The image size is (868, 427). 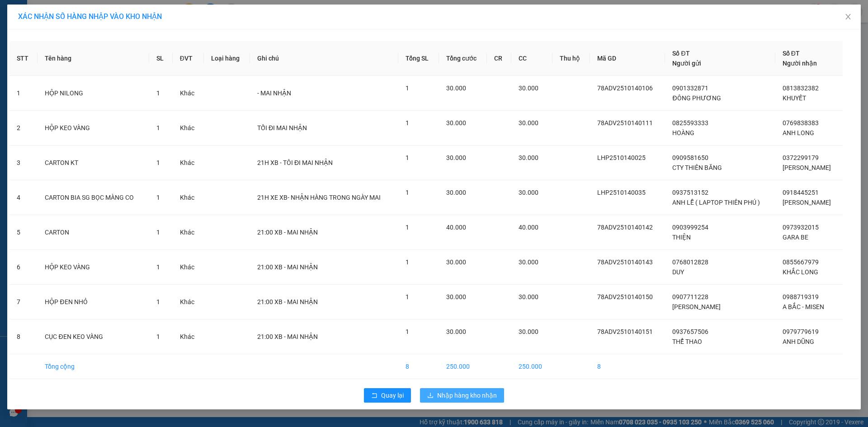 What do you see at coordinates (188, 58) in the screenshot?
I see `th: ĐVT` at bounding box center [188, 58].